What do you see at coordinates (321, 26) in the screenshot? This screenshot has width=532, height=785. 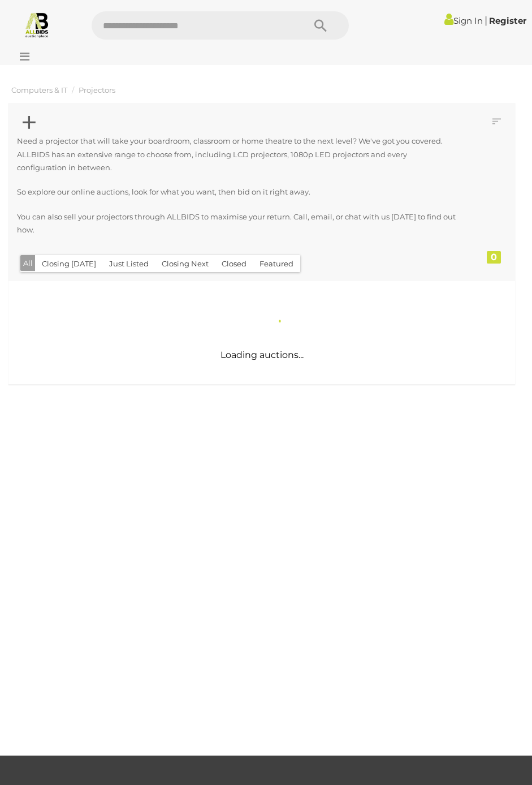 I see `button: Search` at bounding box center [321, 26].